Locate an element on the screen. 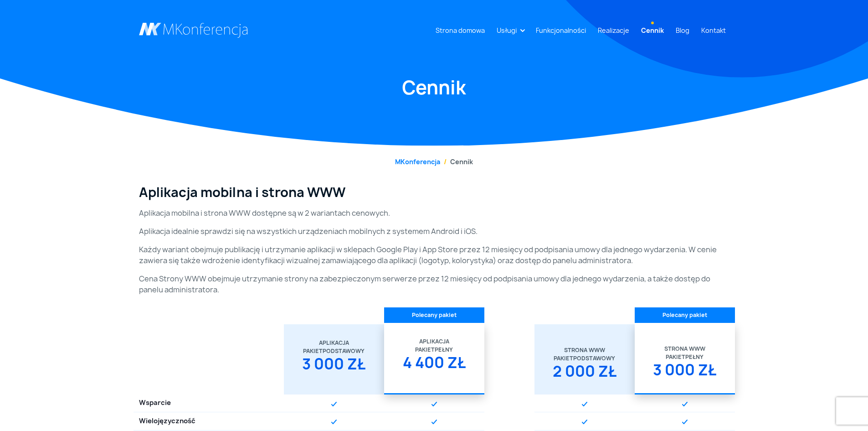  p: Aplikacja idealnie sprawdzi się na wszystkich urządzeniach mobilnych z systemem Android i iOS. is located at coordinates (434, 231).